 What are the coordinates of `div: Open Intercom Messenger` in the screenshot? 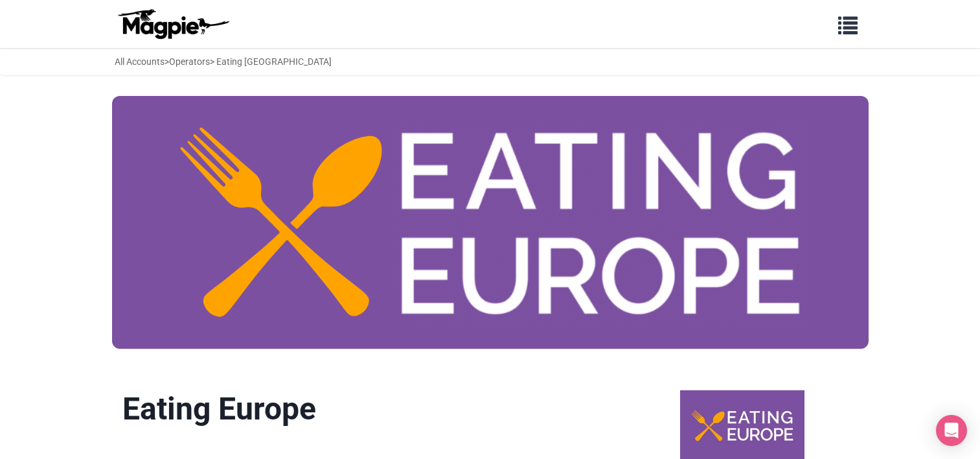 It's located at (951, 430).